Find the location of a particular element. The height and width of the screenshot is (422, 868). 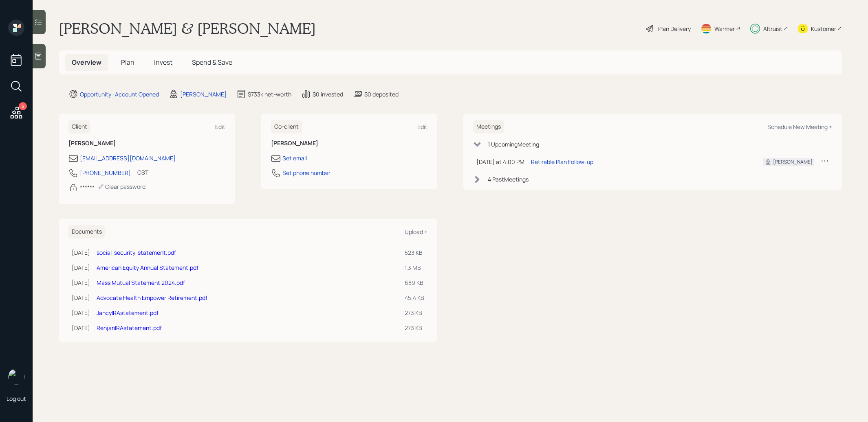

h6: Documents is located at coordinates (87, 232).